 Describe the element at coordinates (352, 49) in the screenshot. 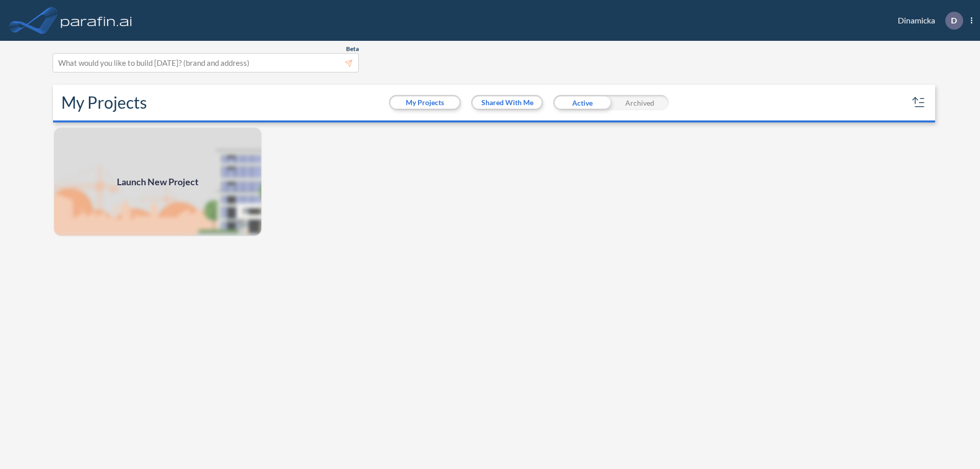

I see `span: Beta` at that location.